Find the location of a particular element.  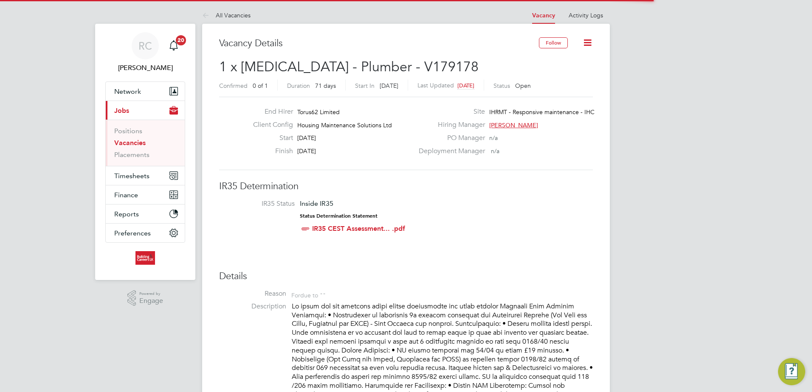

label: IR35 Status is located at coordinates (261, 204).